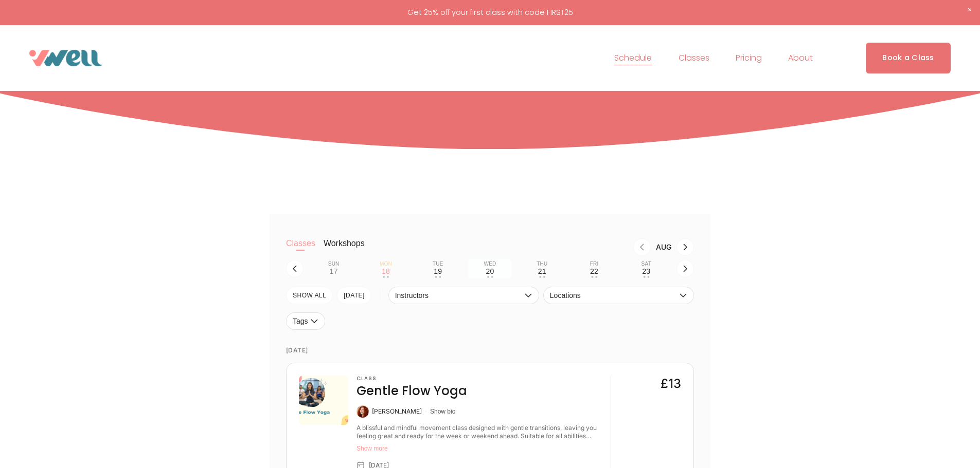 This screenshot has width=980, height=468. What do you see at coordinates (334, 264) in the screenshot?
I see `div: Sun` at bounding box center [334, 264].